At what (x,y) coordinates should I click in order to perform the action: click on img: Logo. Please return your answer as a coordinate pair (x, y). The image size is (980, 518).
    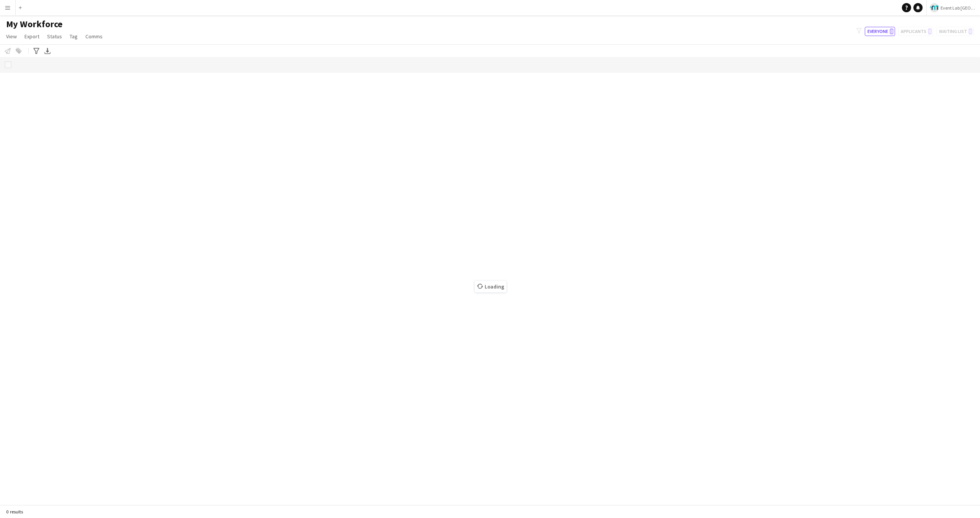
    Looking at the image, I should click on (935, 8).